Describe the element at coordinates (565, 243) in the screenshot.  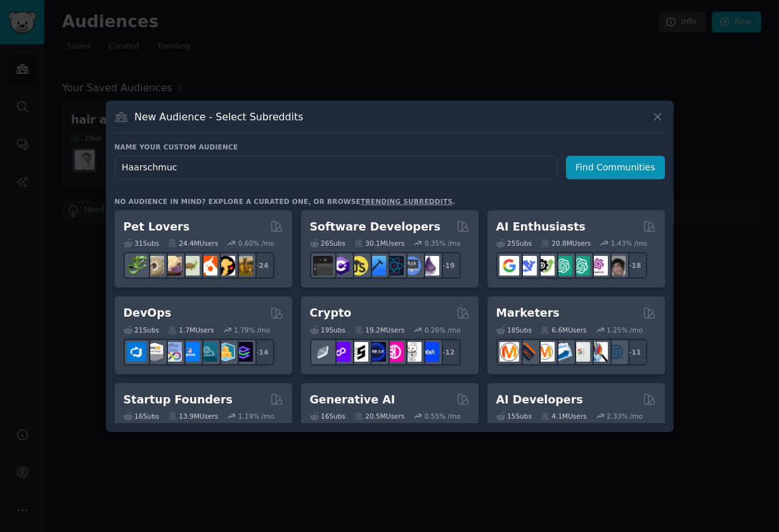
I see `div: 20.8M Users` at that location.